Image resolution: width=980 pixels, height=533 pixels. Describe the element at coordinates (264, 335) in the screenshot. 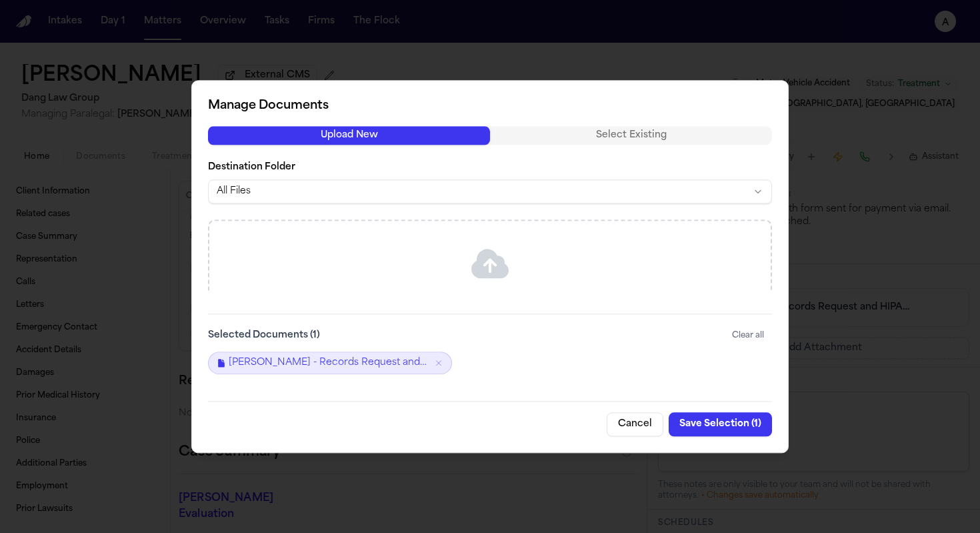

I see `label: Selected Documents ( 1 )` at that location.